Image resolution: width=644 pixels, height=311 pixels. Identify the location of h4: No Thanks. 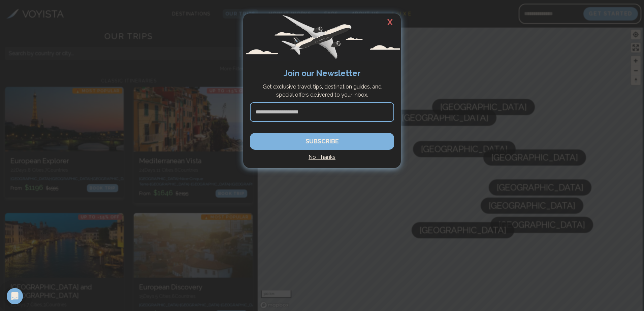
(322, 157).